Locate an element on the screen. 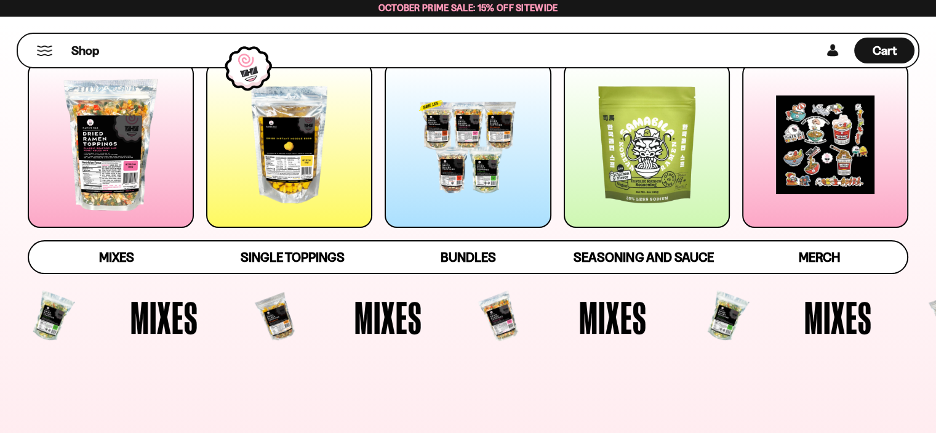 The width and height of the screenshot is (936, 433). a: Seasoning and Sauce is located at coordinates (643, 257).